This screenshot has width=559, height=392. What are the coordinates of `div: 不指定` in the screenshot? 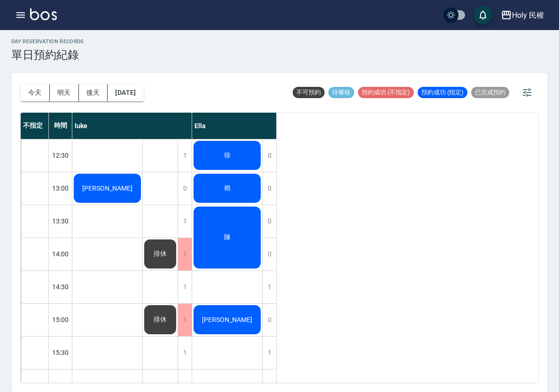 It's located at (35, 126).